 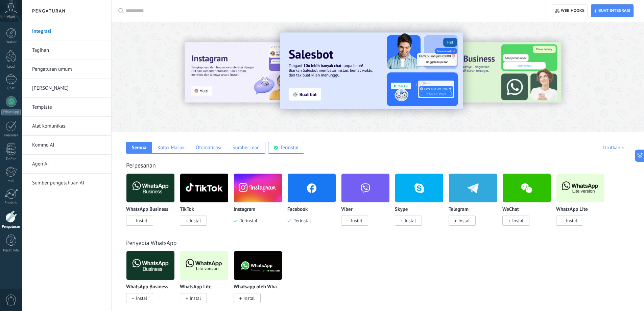 What do you see at coordinates (511, 210) in the screenshot?
I see `p: WeChat` at bounding box center [511, 210].